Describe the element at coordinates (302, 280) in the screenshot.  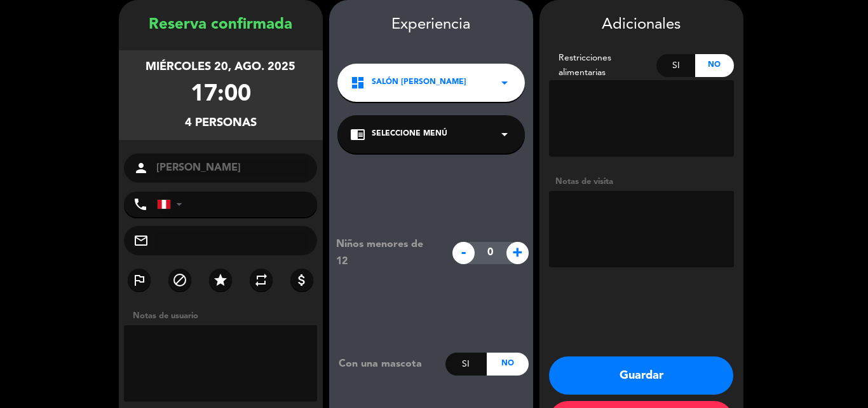
I see `i: attach_money` at that location.